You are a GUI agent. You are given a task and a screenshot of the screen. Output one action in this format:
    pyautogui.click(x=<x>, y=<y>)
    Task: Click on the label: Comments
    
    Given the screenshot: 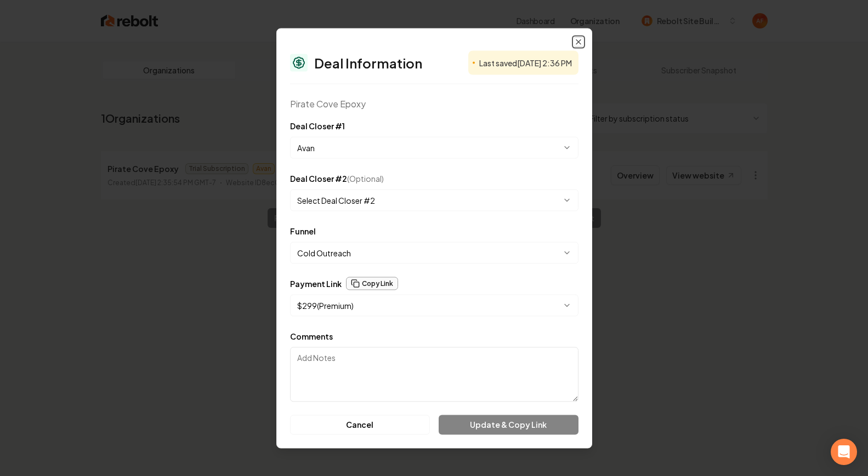 What is the action you would take?
    pyautogui.click(x=312, y=336)
    